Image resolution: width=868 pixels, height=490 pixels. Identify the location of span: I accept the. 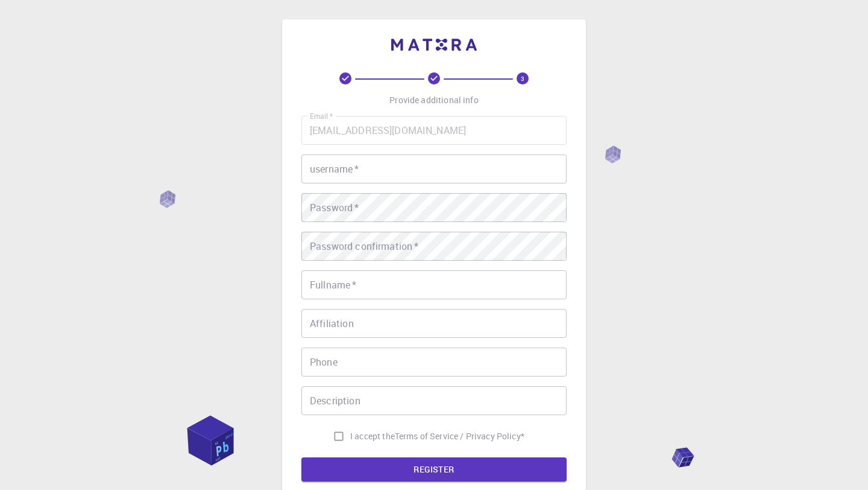
(372, 436).